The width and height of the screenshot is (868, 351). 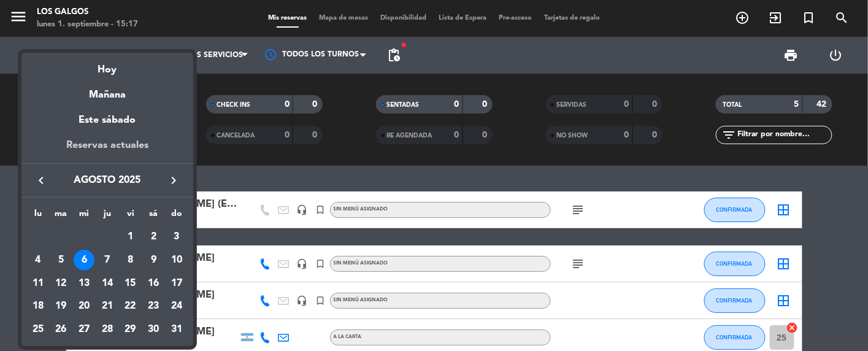 I want to click on span: agosto 2025, so click(x=107, y=180).